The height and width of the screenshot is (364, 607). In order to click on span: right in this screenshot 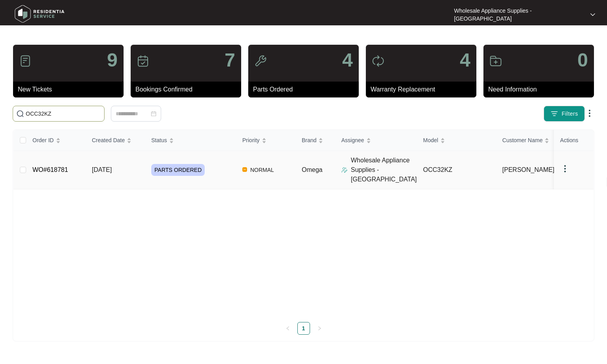, I will do `click(320, 328)`.